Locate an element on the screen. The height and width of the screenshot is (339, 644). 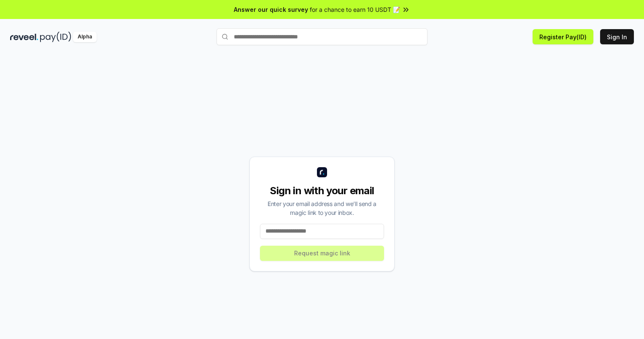
img: pay_id is located at coordinates (56, 37).